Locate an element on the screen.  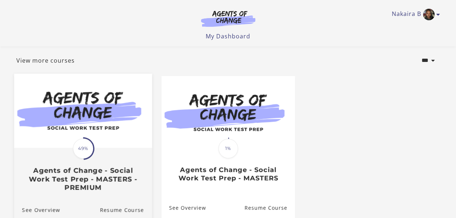
a: View more courses is located at coordinates (45, 61).